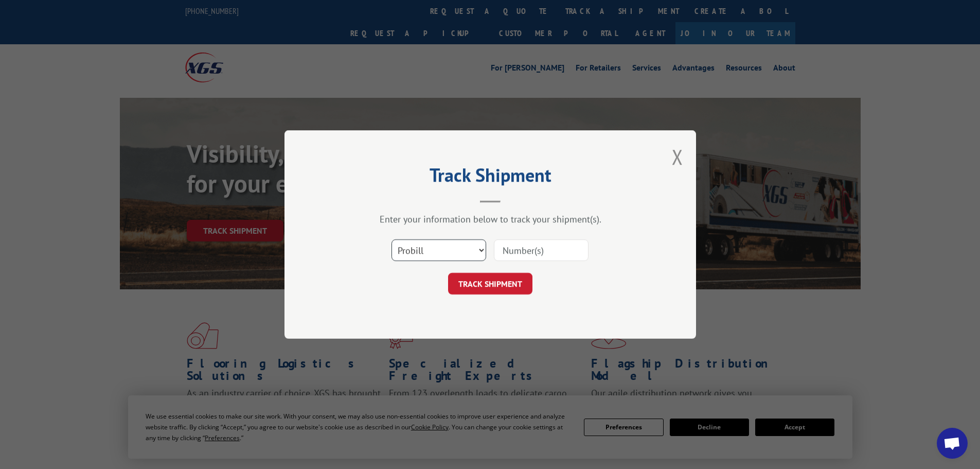  Describe the element at coordinates (952, 443) in the screenshot. I see `a: Open chat` at that location.